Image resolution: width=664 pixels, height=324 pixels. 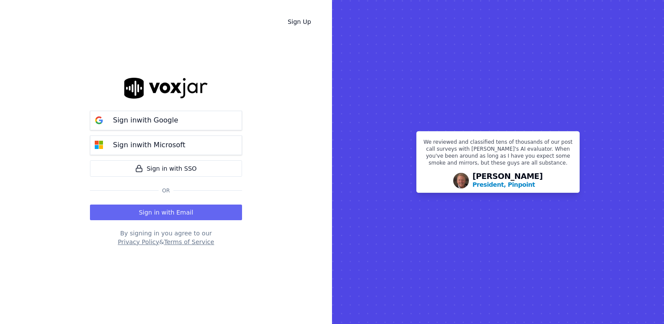 What do you see at coordinates (166, 213) in the screenshot?
I see `button: Sign in with Email` at bounding box center [166, 213].